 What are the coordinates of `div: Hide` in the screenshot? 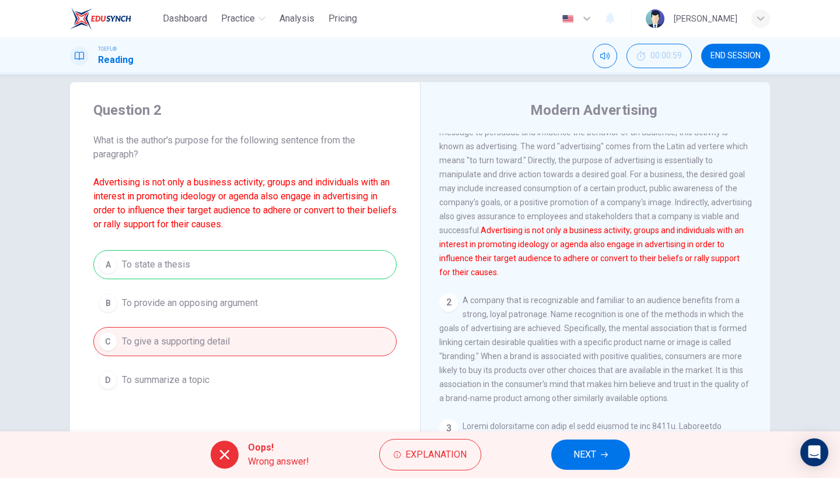 It's located at (659, 56).